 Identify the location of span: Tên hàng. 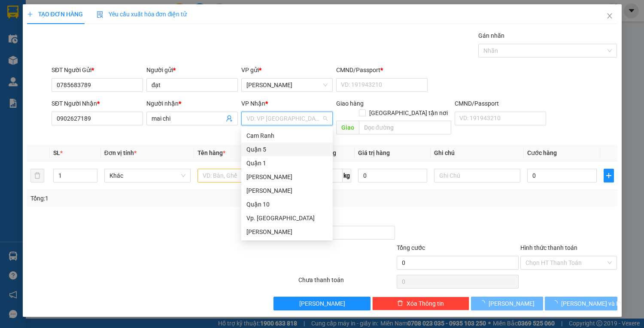
(211, 153).